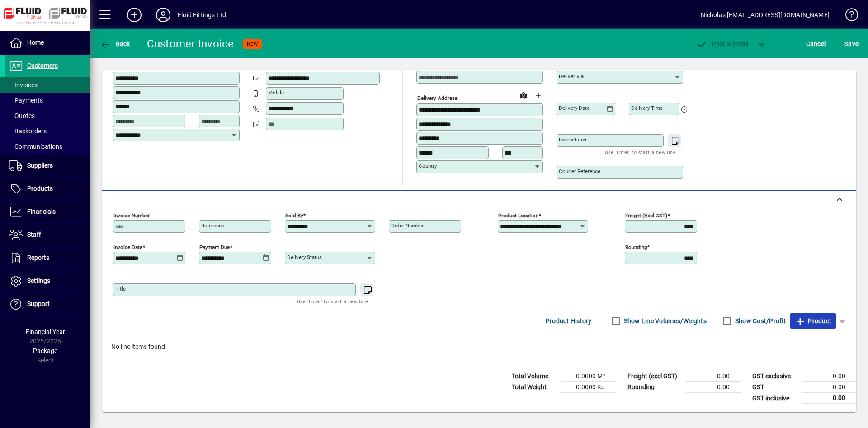 The height and width of the screenshot is (428, 868). What do you see at coordinates (115, 44) in the screenshot?
I see `app-page-header-button: Back` at bounding box center [115, 44].